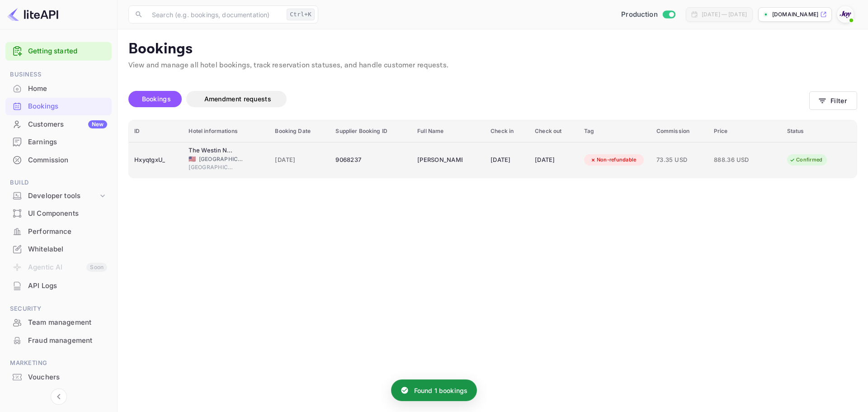 This screenshot has width=868, height=412. I want to click on th: Tag, so click(615, 131).